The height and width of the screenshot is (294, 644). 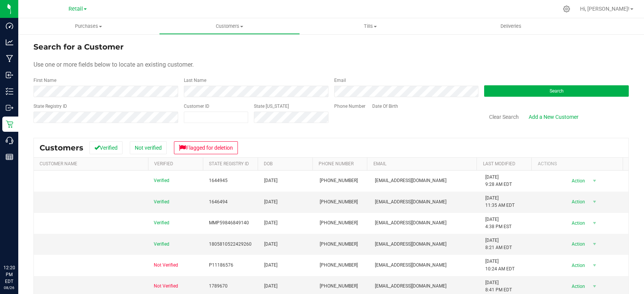 I want to click on button: Verified, so click(x=106, y=148).